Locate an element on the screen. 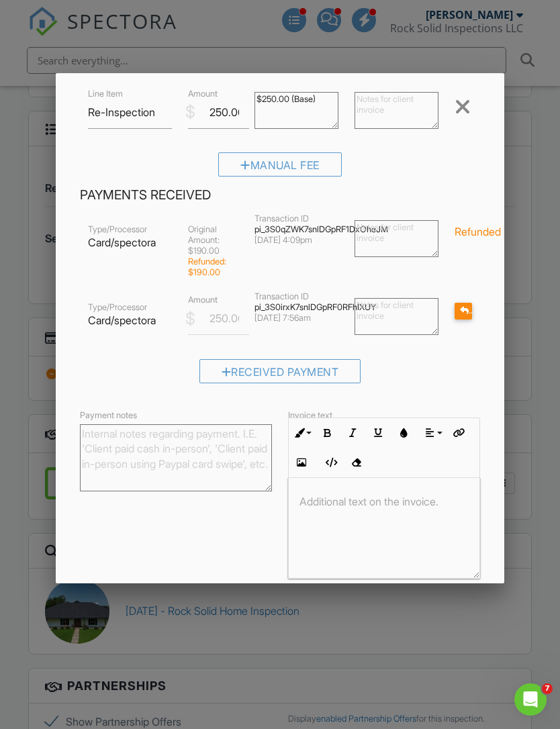 This screenshot has width=560, height=729. button: Clear Formatting is located at coordinates (356, 462).